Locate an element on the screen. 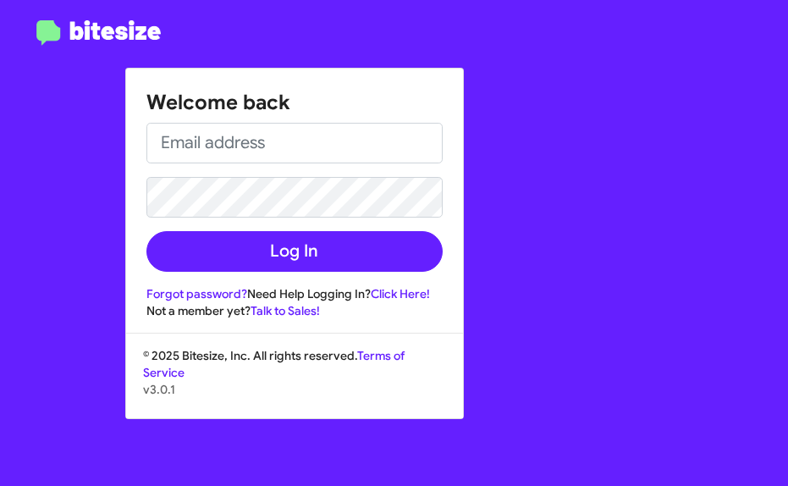 Image resolution: width=788 pixels, height=486 pixels. a: Talk to Sales! is located at coordinates (285, 311).